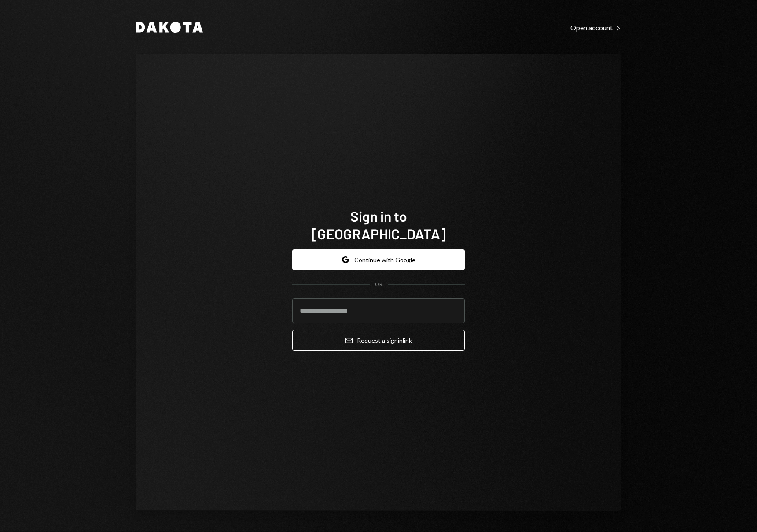  What do you see at coordinates (596, 28) in the screenshot?
I see `a: Open account` at bounding box center [596, 28].